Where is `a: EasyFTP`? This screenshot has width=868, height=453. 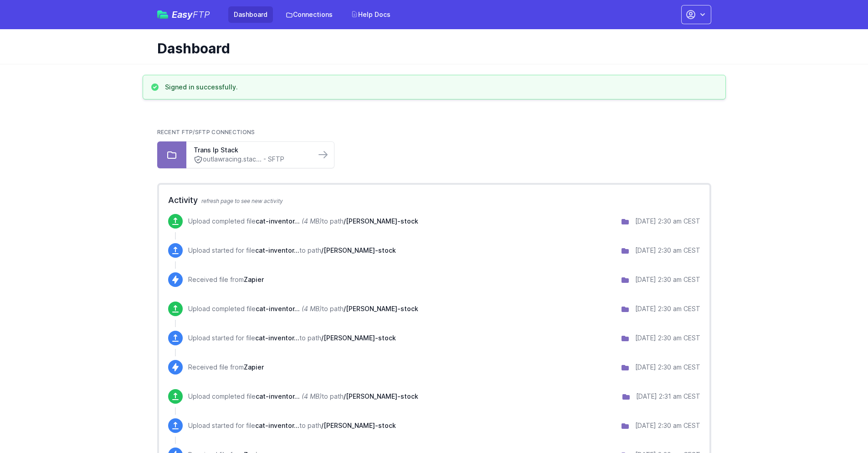 a: EasyFTP is located at coordinates (184, 15).